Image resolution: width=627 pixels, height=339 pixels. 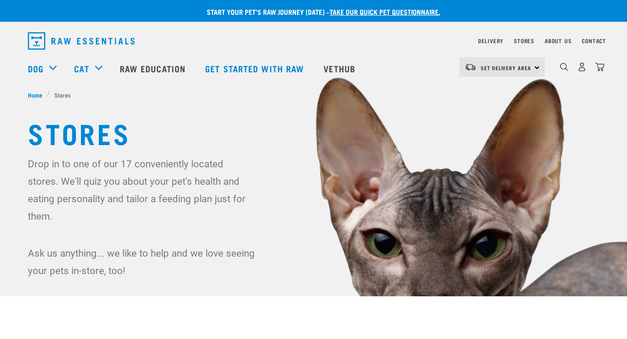 I want to click on a: take our quick pet questionnaire., so click(x=385, y=11).